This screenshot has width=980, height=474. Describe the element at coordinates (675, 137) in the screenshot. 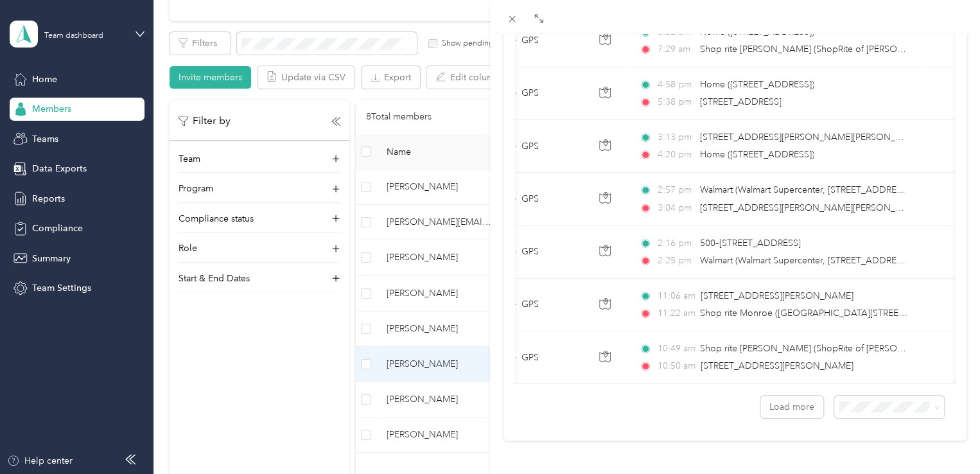

I see `span: 3:13 pm` at that location.